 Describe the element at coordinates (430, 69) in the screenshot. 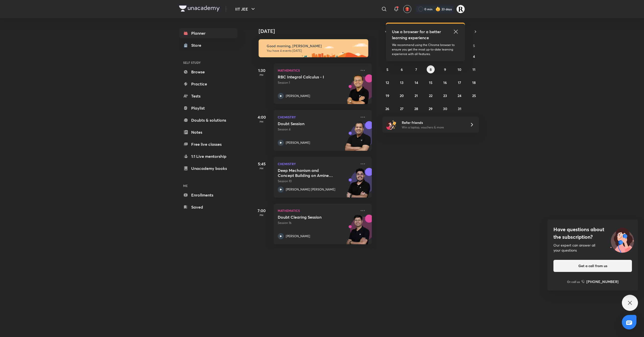

I see `button: October 8, 2025` at that location.